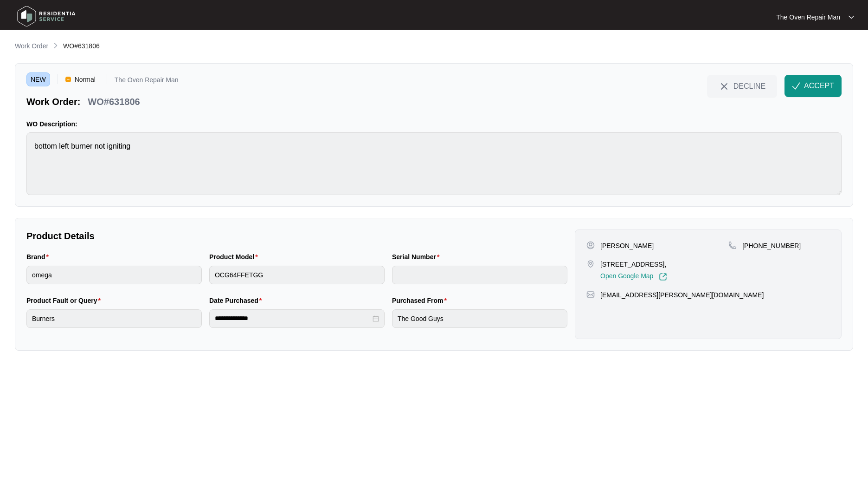  I want to click on button: check-IconACCEPT, so click(813, 86).